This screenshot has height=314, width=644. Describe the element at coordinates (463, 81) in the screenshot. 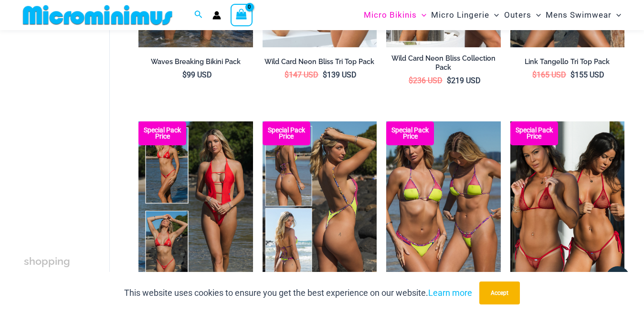

I see `bdi: 219 USD` at that location.